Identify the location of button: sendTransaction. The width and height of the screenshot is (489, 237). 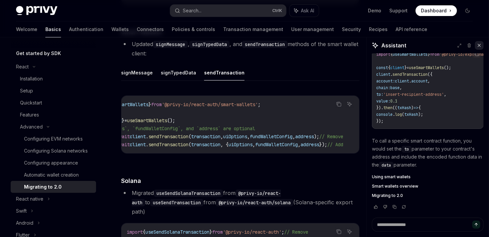
(224, 72).